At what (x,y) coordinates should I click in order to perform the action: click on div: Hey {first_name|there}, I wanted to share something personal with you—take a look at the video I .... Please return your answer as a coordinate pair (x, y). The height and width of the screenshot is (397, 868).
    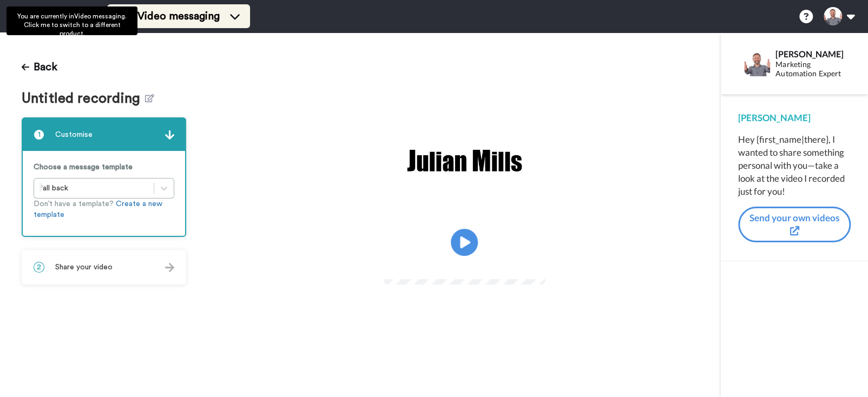
    Looking at the image, I should click on (795, 166).